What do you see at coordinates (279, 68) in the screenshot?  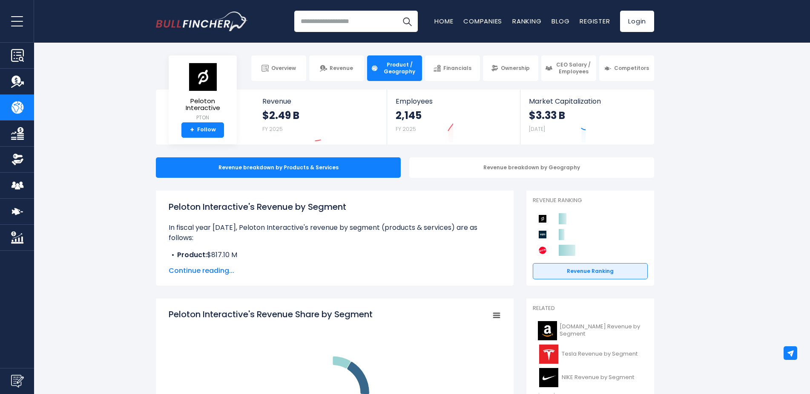 I see `a: Overview` at bounding box center [279, 68].